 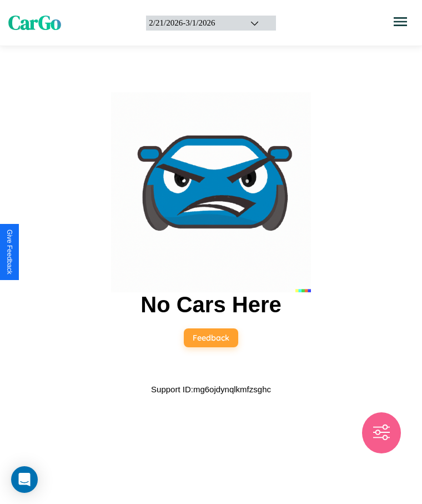 What do you see at coordinates (211, 389) in the screenshot?
I see `p: Support ID: mg6ojdynqlkmfzsghc` at bounding box center [211, 389].